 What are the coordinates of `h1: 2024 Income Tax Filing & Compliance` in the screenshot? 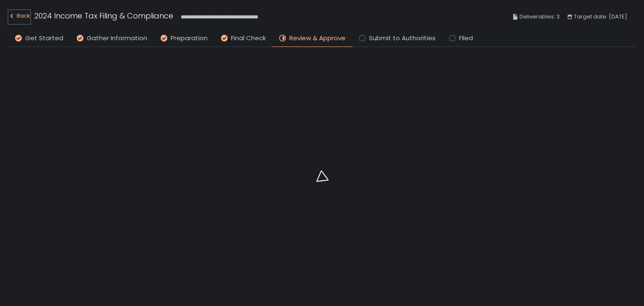 It's located at (103, 16).